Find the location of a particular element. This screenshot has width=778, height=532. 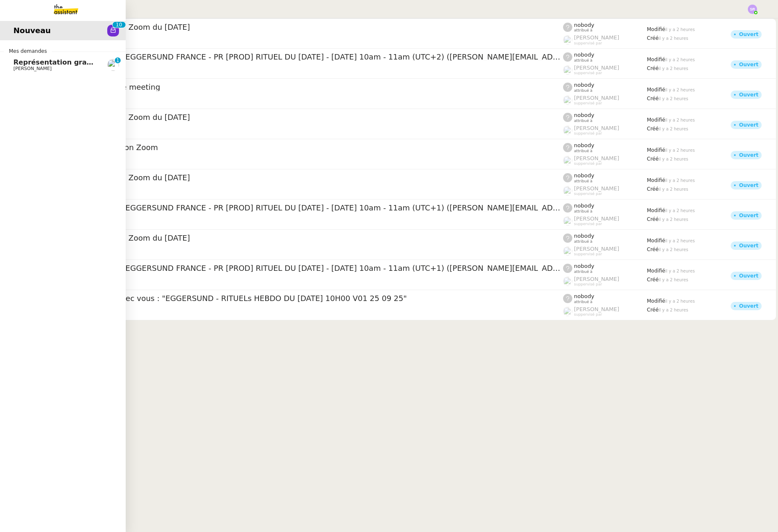

p: 1 is located at coordinates (117, 26).